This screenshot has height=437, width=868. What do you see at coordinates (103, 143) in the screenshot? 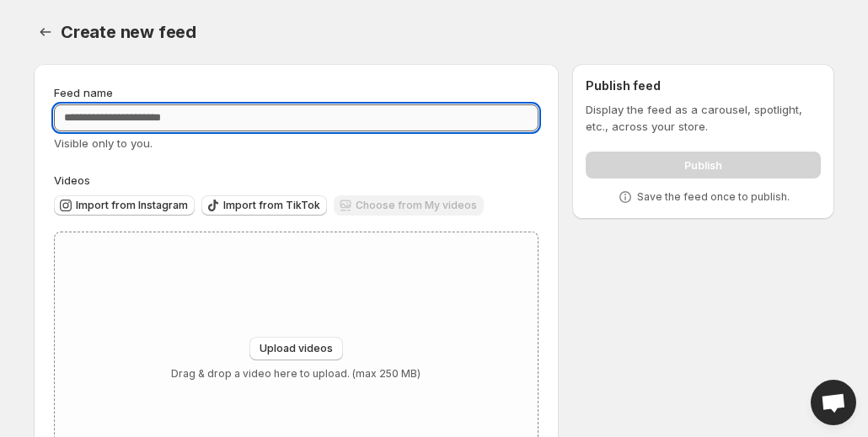
I see `span: Visible only to you.` at bounding box center [103, 143].